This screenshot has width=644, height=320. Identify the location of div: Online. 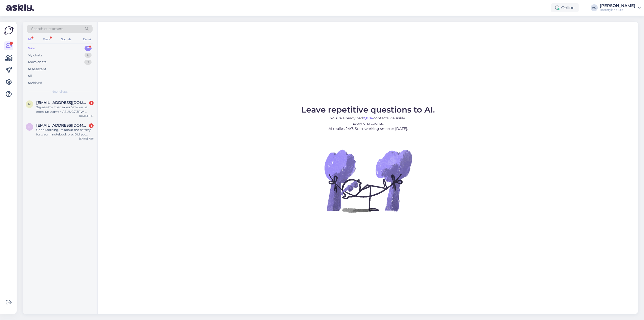
(565, 8).